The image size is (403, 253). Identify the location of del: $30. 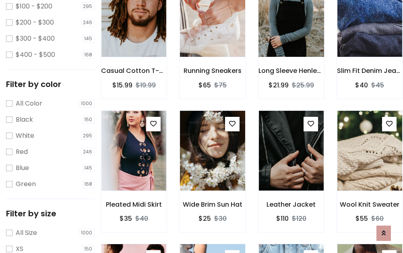
(220, 218).